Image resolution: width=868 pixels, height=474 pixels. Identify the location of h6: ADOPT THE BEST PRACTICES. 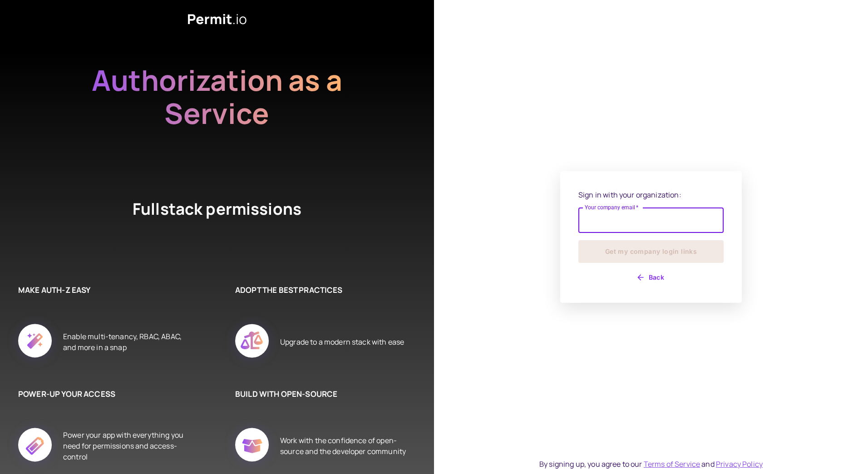
(321, 290).